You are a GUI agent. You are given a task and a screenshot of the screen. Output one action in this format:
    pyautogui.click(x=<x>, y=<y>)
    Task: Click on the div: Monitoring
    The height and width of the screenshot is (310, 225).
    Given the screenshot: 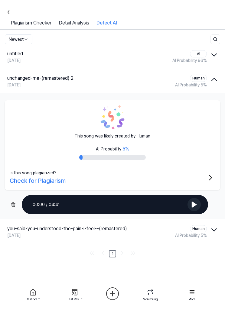 What is the action you would take?
    pyautogui.click(x=150, y=299)
    